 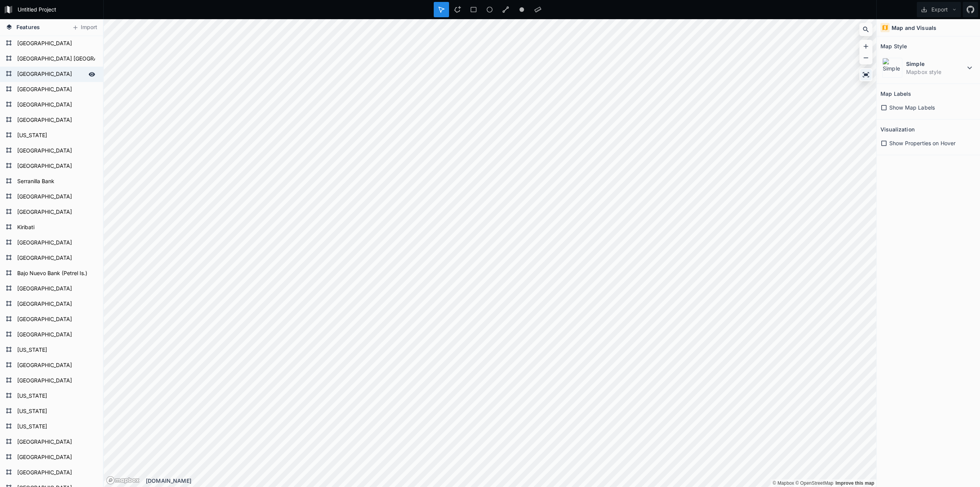 What do you see at coordinates (85, 28) in the screenshot?
I see `button: Import` at bounding box center [85, 28].